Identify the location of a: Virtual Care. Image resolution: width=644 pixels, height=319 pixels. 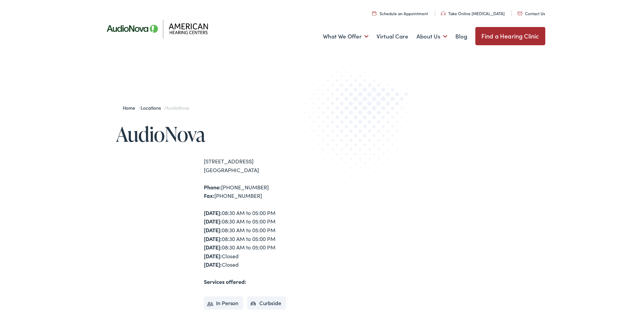
(393, 37).